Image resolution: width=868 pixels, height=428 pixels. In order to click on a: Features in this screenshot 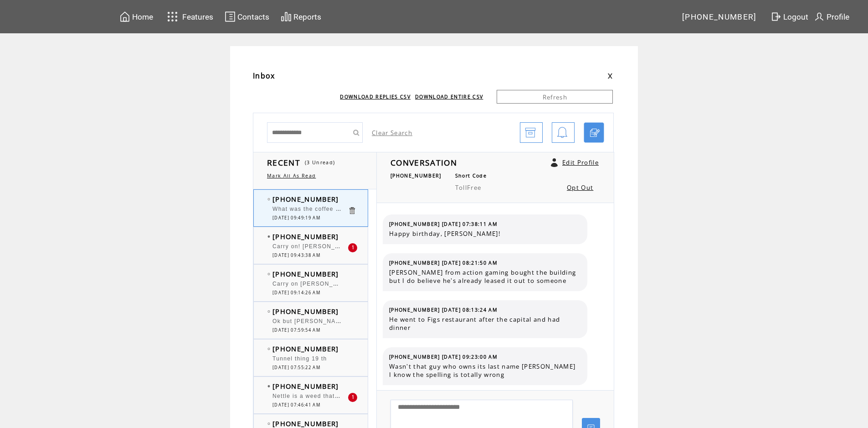, I will do `click(189, 16)`.